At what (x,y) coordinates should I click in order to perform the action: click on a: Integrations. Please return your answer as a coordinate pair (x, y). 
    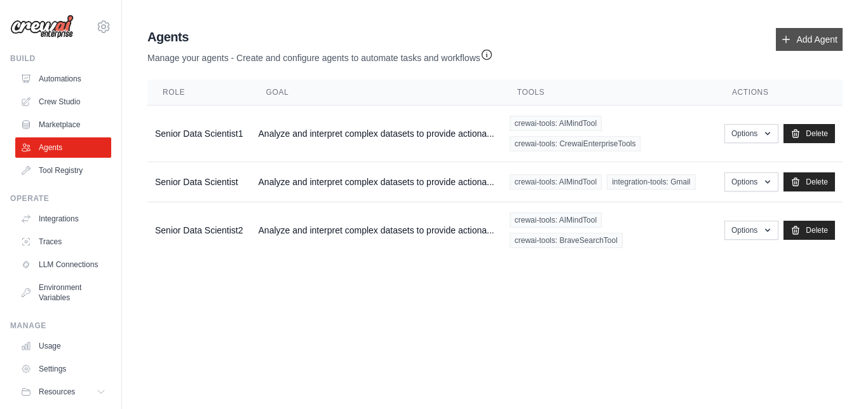
    Looking at the image, I should click on (63, 219).